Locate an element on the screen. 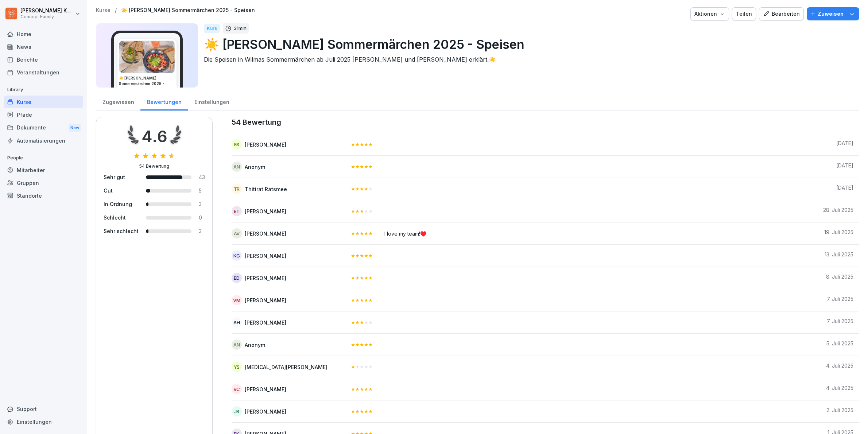 This screenshot has width=868, height=434. a: News is located at coordinates (44, 46).